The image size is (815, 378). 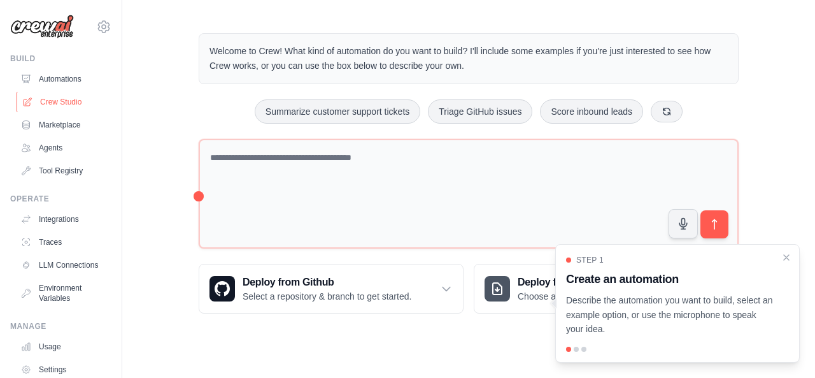 I want to click on a: Environment Variables, so click(x=63, y=293).